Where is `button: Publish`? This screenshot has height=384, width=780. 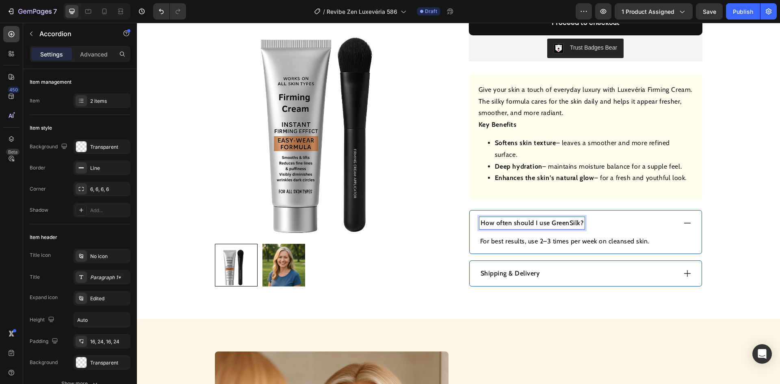 button: Publish is located at coordinates (743, 11).